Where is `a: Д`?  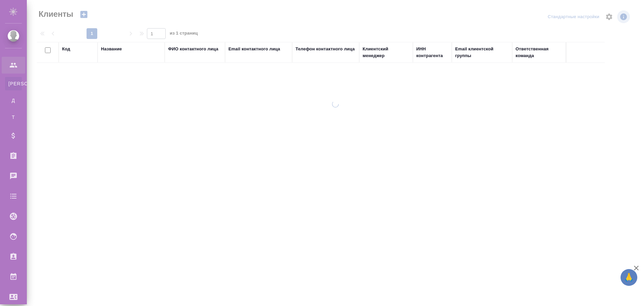
a: Д is located at coordinates (14, 101).